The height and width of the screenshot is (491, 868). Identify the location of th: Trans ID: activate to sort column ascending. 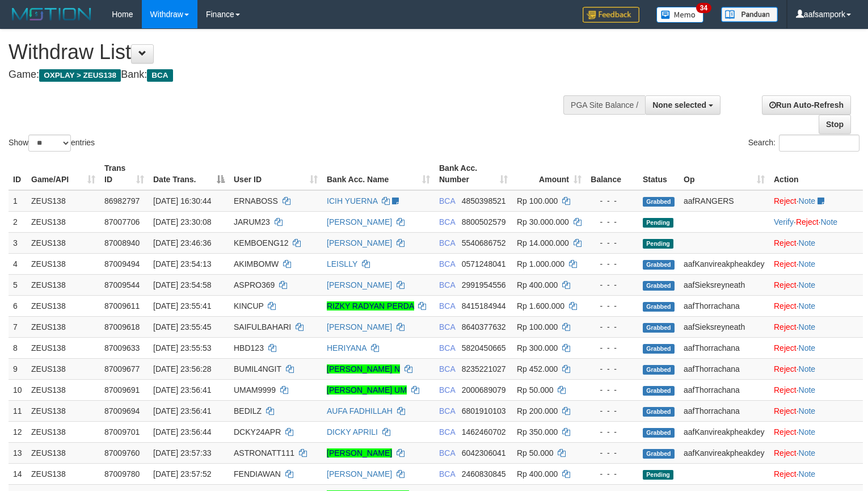
(125, 174).